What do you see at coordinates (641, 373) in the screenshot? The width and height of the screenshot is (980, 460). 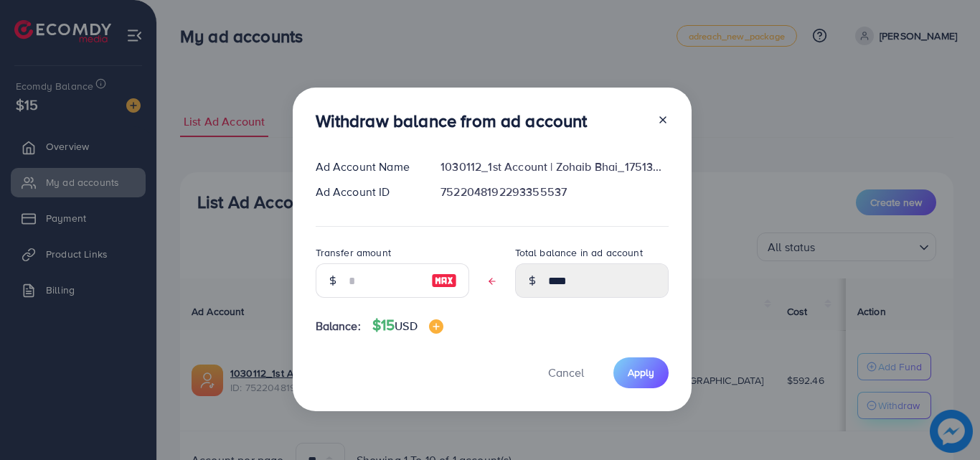 I see `span: Apply` at bounding box center [641, 373].